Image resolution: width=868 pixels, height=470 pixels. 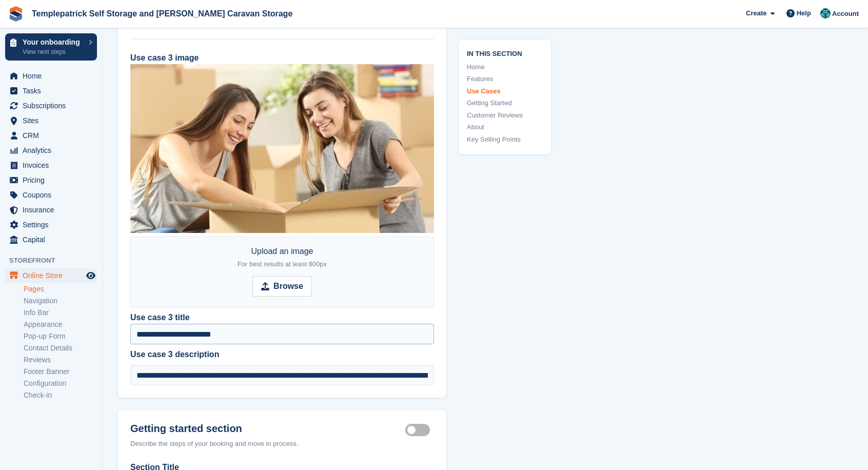 What do you see at coordinates (504, 91) in the screenshot?
I see `a: Use Cases` at bounding box center [504, 91].